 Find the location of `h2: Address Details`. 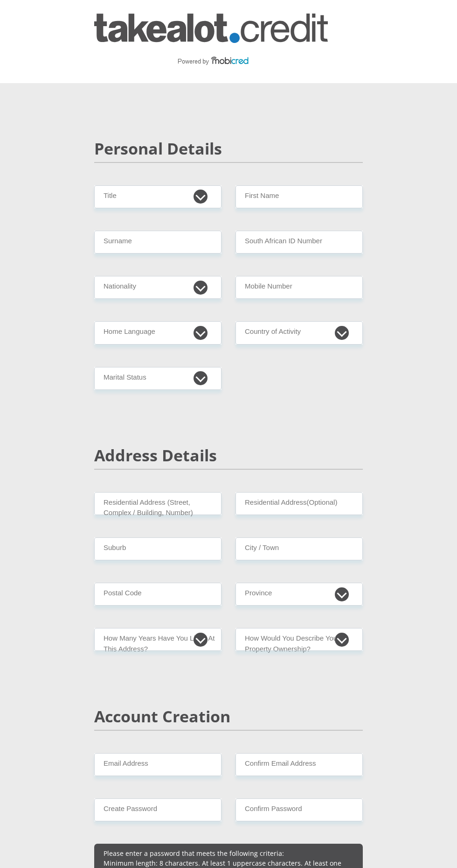

h2: Address Details is located at coordinates (229, 455).